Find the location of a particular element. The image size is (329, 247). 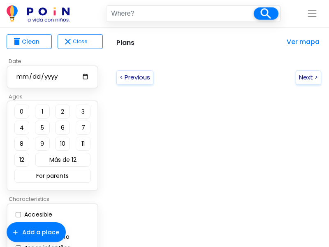

button: 0 is located at coordinates (22, 111).